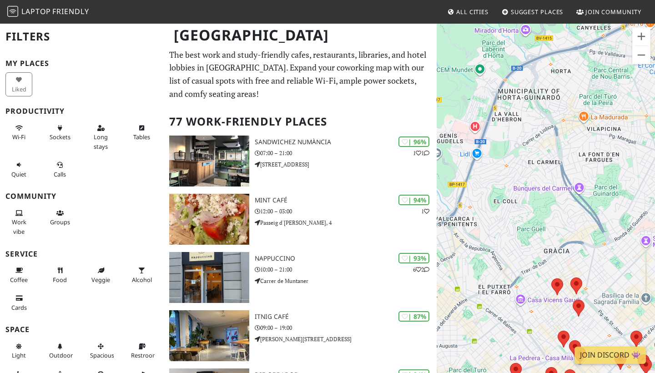 Image resolution: width=655 pixels, height=373 pixels. Describe the element at coordinates (641, 55) in the screenshot. I see `button: Zoom out` at that location.